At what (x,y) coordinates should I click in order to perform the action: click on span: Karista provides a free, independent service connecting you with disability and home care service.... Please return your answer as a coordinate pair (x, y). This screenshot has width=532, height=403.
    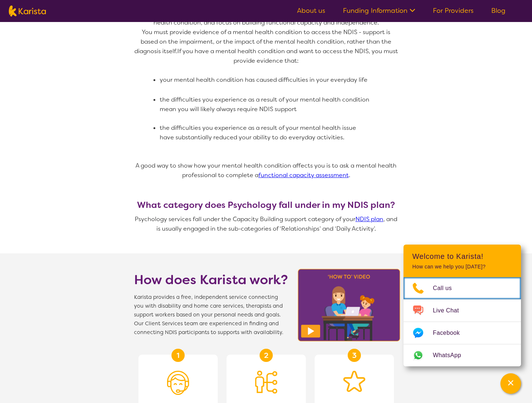
    Looking at the image, I should click on (211, 315).